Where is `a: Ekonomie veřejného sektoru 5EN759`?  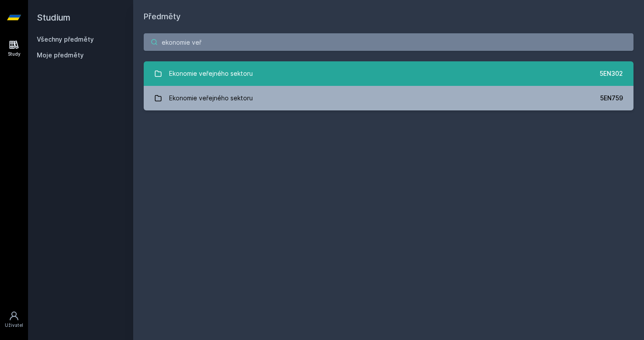
a: Ekonomie veřejného sektoru 5EN759 is located at coordinates (389, 98).